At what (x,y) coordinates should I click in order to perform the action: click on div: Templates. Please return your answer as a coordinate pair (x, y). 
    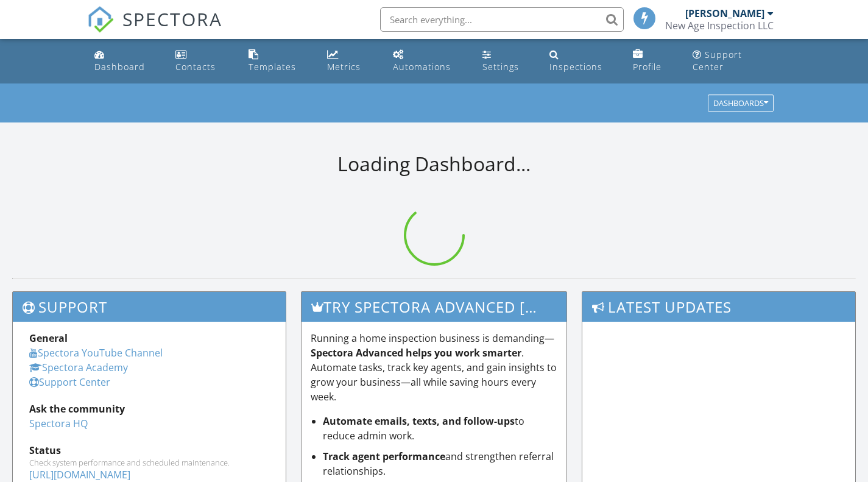
    Looking at the image, I should click on (272, 66).